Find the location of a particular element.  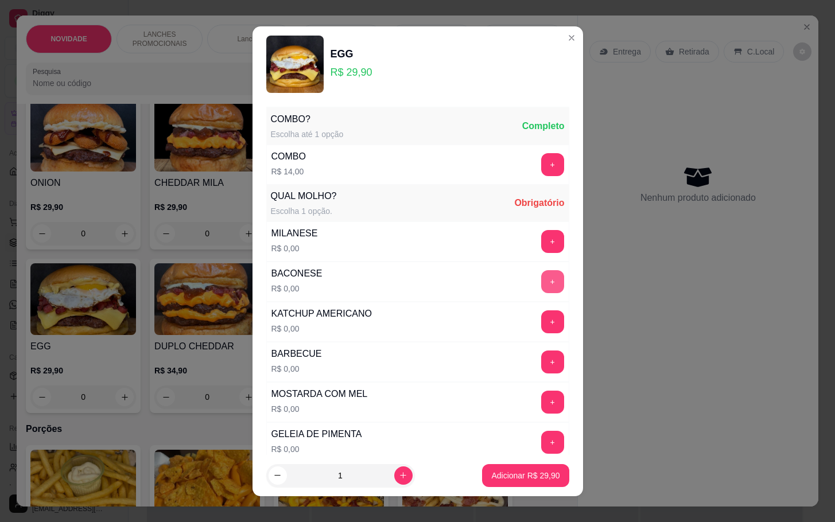

div: COMBO? is located at coordinates (307, 119).